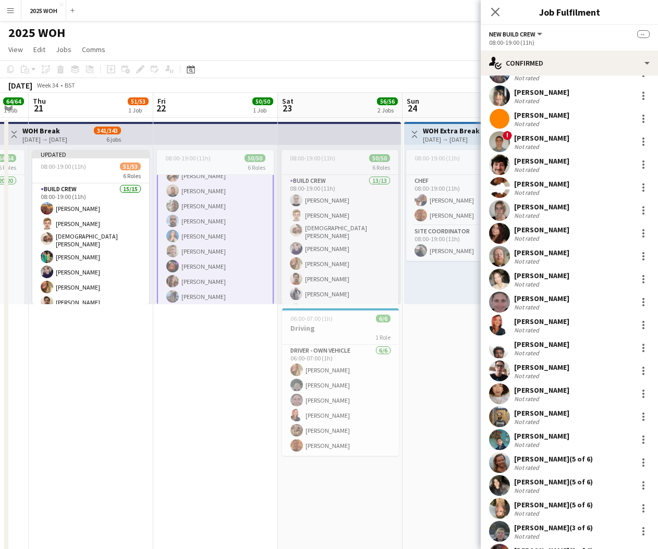  Describe the element at coordinates (413, 101) in the screenshot. I see `span: Sun` at that location.